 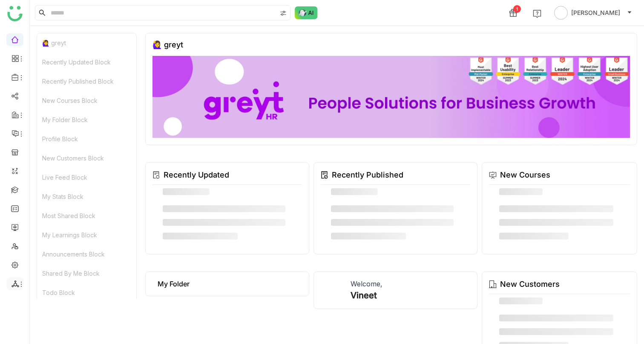 I want to click on div: Recently Updated, so click(x=196, y=175).